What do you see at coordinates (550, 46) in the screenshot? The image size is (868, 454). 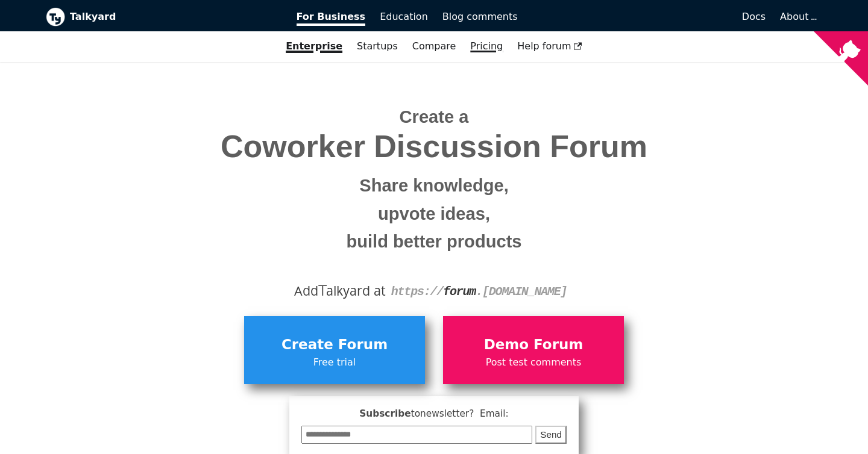 I see `span: Help forum` at bounding box center [550, 46].